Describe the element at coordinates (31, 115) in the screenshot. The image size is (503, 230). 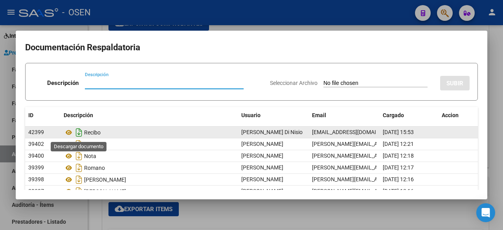
I see `span: ID` at that location.